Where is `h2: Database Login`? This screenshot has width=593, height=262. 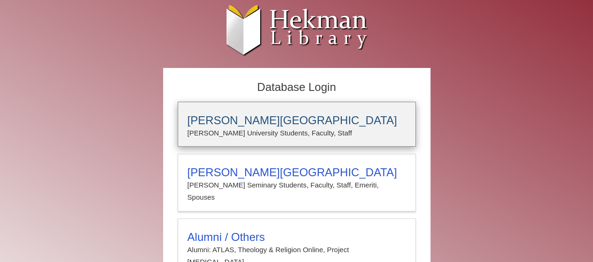
h2: Database Login is located at coordinates (297, 87).